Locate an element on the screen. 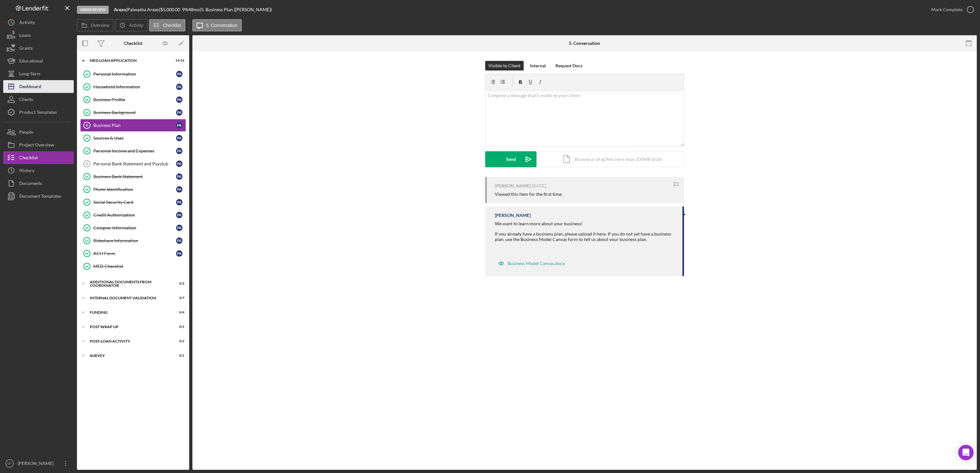  div: Documents is located at coordinates (31, 184).